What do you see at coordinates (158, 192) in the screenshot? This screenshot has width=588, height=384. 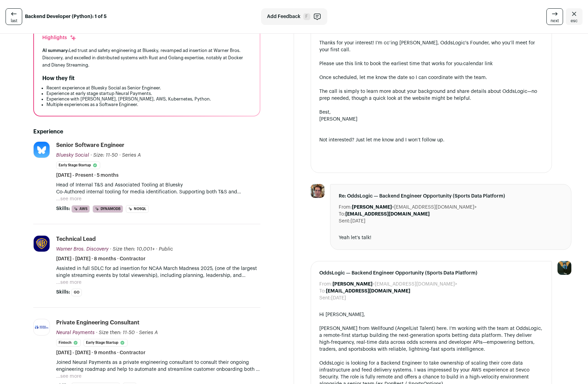 I see `p: Co-Authored internal tooling for media identification. Supporting both T&S and algorithm implemen...` at bounding box center [158, 192].